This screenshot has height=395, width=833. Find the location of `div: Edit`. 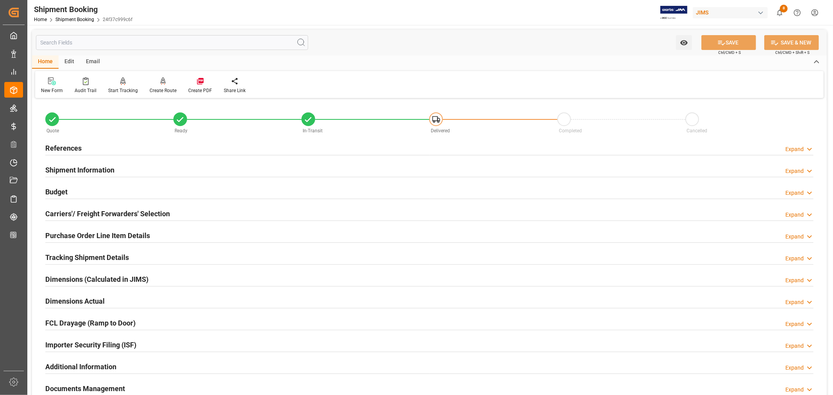

div: Edit is located at coordinates (69, 62).